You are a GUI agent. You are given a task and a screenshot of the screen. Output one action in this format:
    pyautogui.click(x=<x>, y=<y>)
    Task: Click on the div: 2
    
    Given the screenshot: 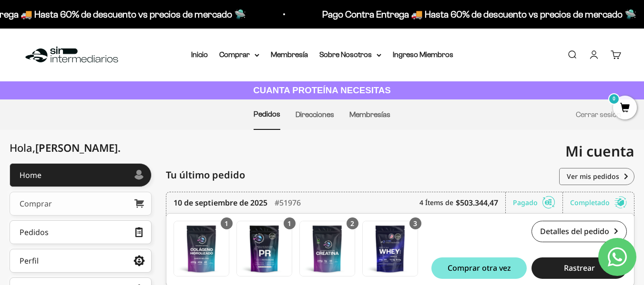 What is the action you would take?
    pyautogui.click(x=352, y=223)
    